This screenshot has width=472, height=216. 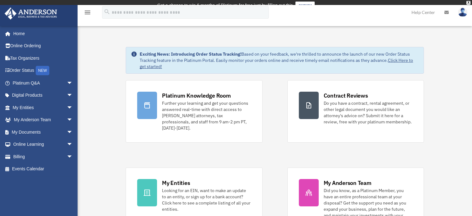 What do you see at coordinates (176, 182) in the screenshot?
I see `div: My Entities` at bounding box center [176, 182].